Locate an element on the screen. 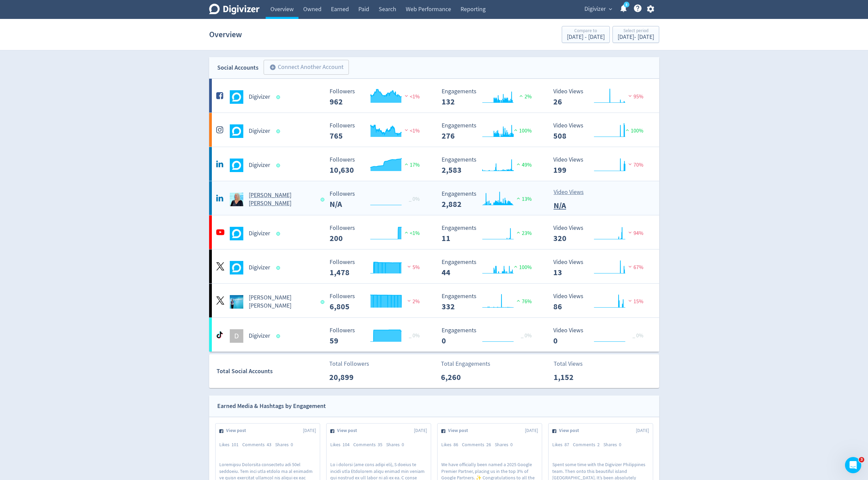  p: 6,260 is located at coordinates (460, 377).